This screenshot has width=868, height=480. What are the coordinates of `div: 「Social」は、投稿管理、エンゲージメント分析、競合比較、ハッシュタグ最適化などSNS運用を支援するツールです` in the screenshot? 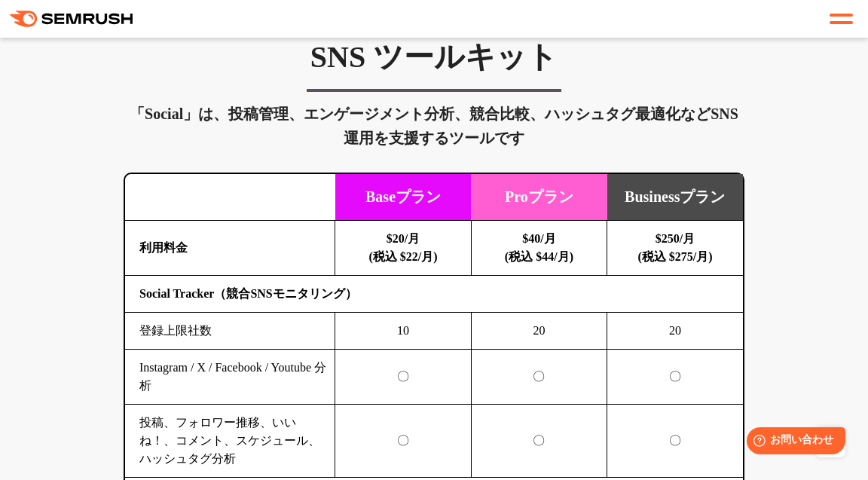 It's located at (434, 126).